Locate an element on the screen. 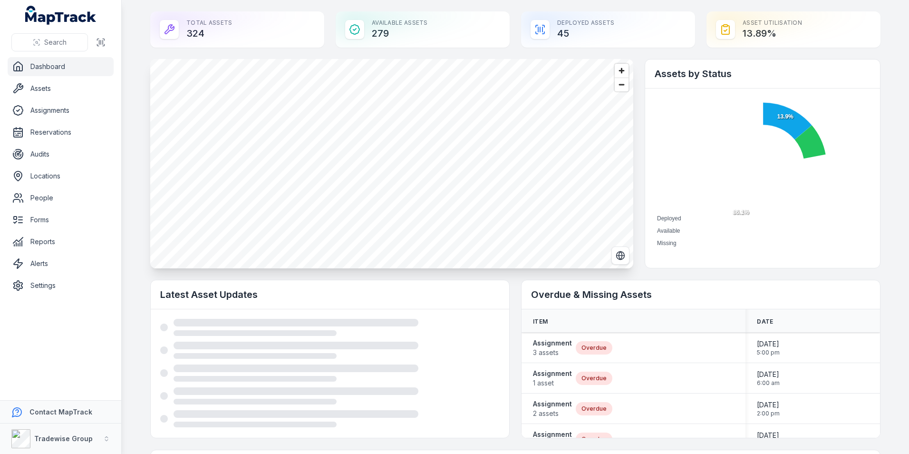 This screenshot has height=454, width=909. button: Zoom out is located at coordinates (621, 84).